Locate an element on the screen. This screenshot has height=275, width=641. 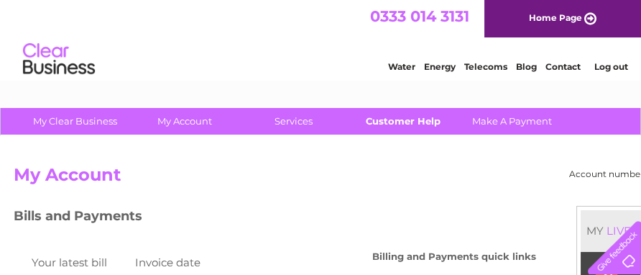
a: Blog is located at coordinates (526, 66).